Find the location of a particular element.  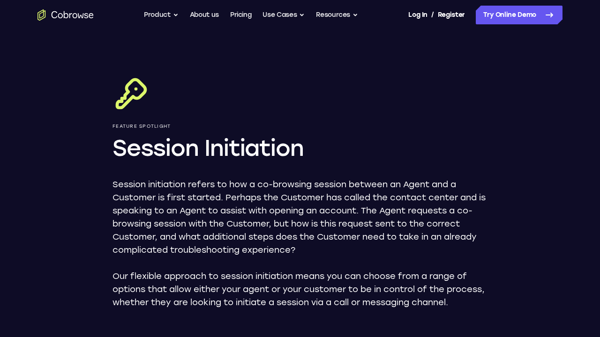

a: About us is located at coordinates (204, 15).